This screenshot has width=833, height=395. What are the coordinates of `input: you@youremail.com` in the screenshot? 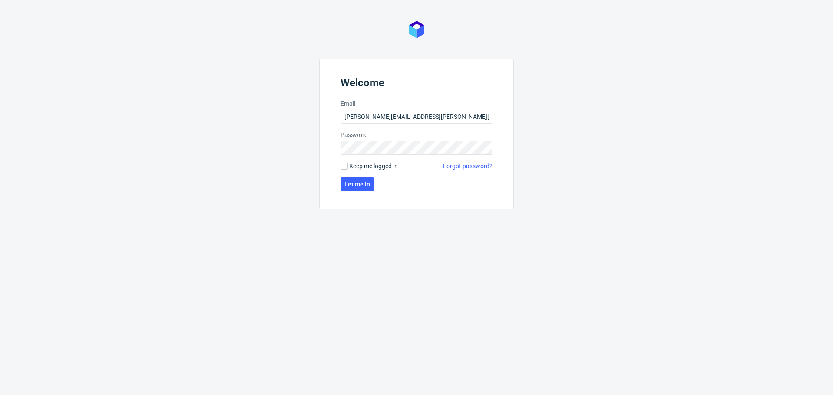 It's located at (416, 117).